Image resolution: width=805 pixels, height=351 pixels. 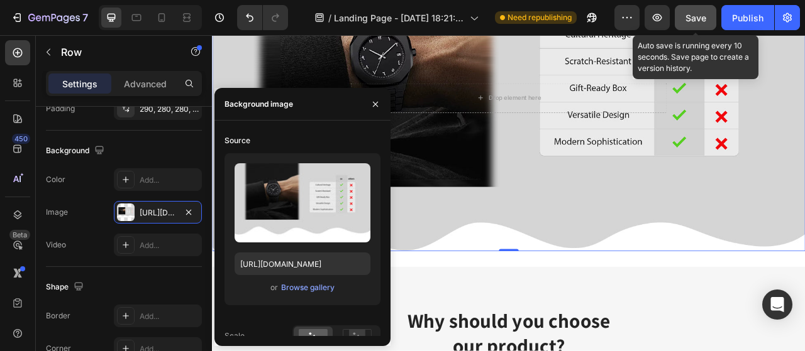 I want to click on div: Background image, so click(x=258, y=104).